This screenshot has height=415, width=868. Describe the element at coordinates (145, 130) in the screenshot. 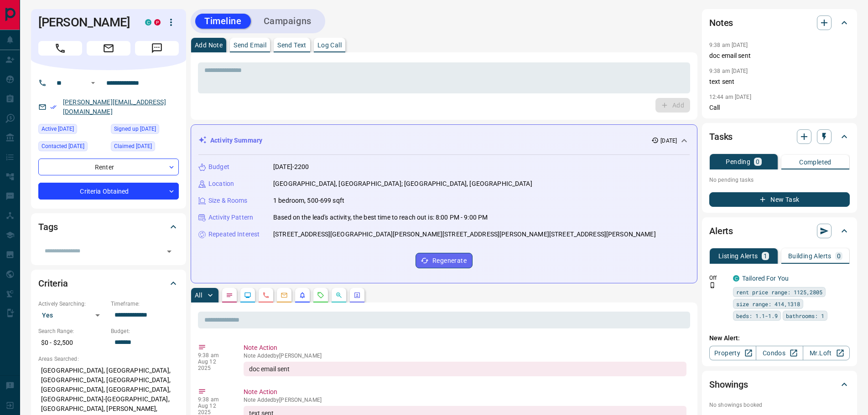

I see `div: Mon Dec 07 2020` at that location.